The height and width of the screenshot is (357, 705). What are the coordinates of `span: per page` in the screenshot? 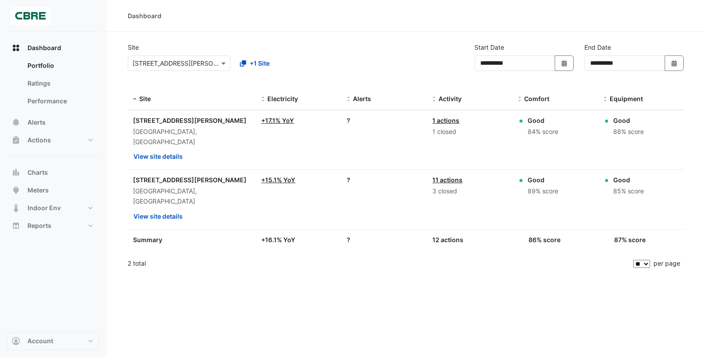 It's located at (667, 263).